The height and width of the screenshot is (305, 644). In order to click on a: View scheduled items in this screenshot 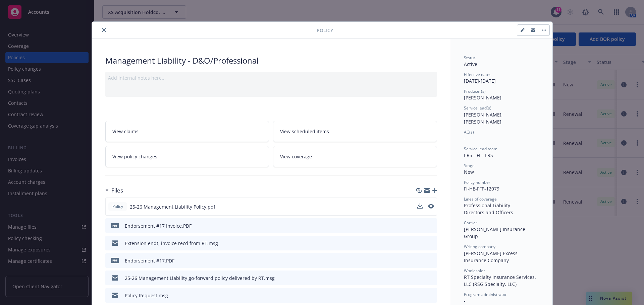, I will do `click(355, 131)`.